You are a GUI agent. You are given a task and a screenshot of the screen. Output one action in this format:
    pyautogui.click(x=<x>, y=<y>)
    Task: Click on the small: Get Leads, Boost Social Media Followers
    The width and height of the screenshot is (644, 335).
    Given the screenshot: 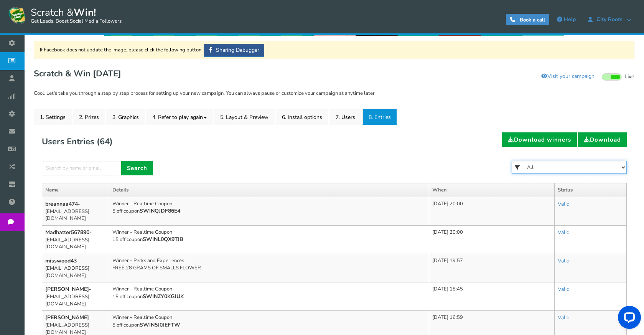 What is the action you would take?
    pyautogui.click(x=76, y=22)
    